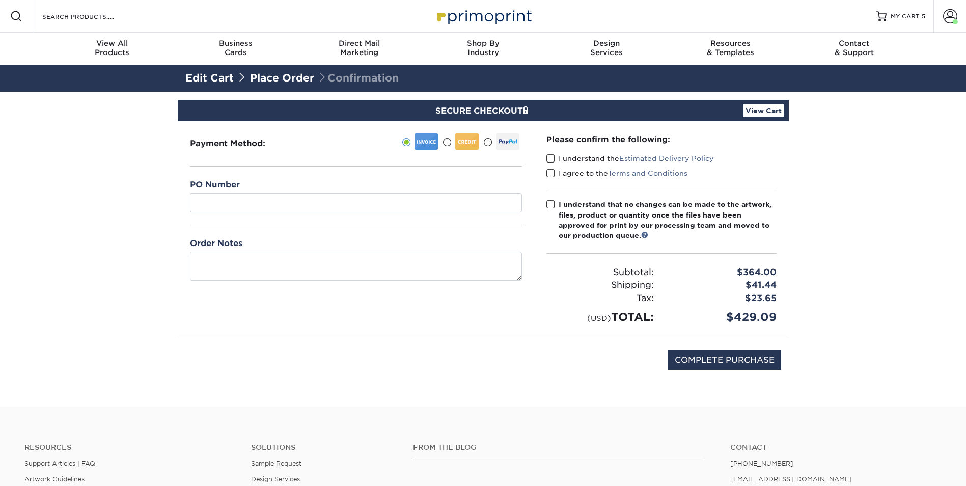  Describe the element at coordinates (723, 272) in the screenshot. I see `div: $364.00` at that location.